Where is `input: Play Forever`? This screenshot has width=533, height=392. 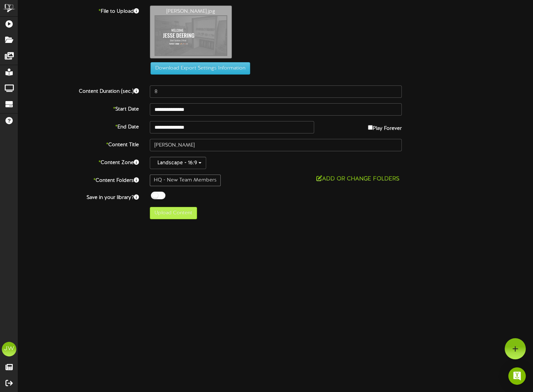 input: Play Forever is located at coordinates (370, 127).